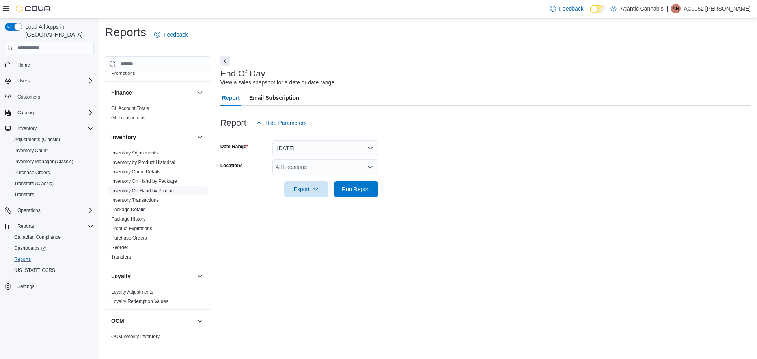 The height and width of the screenshot is (359, 757). What do you see at coordinates (134, 153) in the screenshot?
I see `span: Inventory Adjustments` at bounding box center [134, 153].